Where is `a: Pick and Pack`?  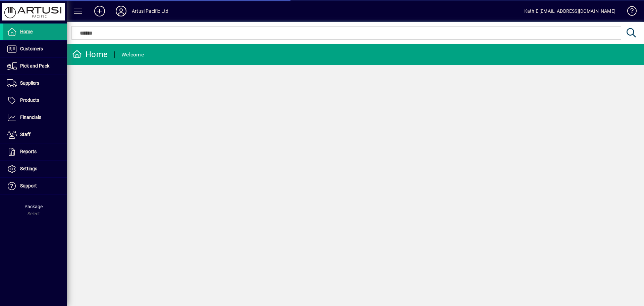
a: Pick and Pack is located at coordinates (35, 66).